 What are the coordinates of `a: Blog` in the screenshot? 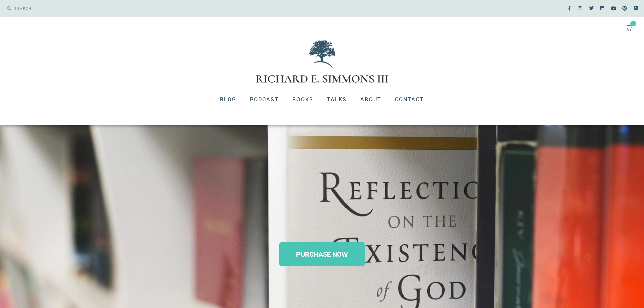 It's located at (228, 100).